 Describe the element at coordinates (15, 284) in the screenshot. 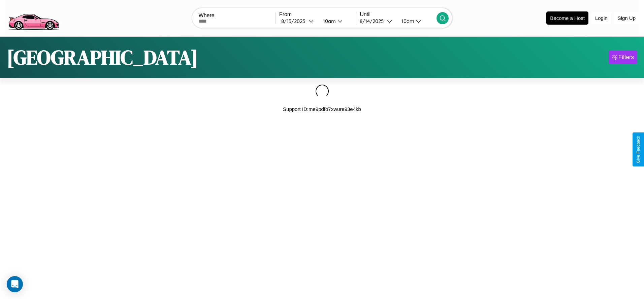

I see `div: Open Intercom Messenger` at that location.